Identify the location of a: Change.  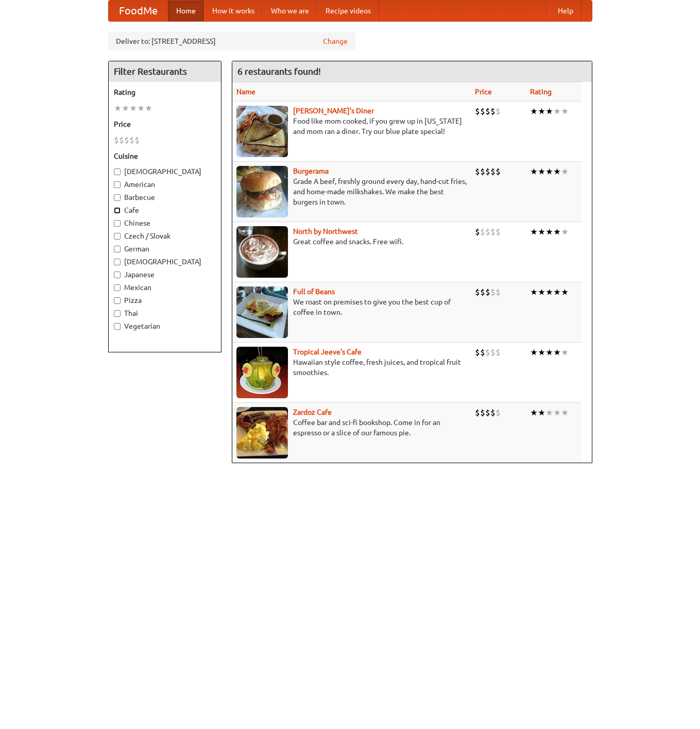
(335, 41).